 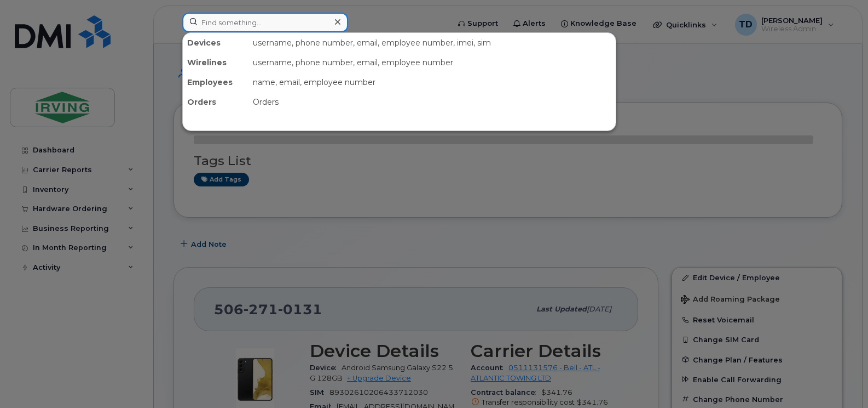 What do you see at coordinates (432, 82) in the screenshot?
I see `div: name, email, employee number` at bounding box center [432, 82].